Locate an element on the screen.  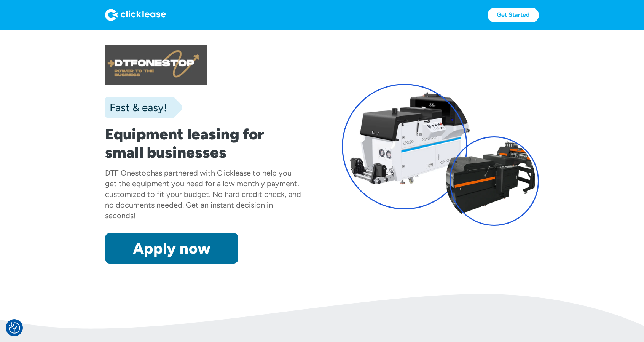
img: Revisit consent button is located at coordinates (15, 328).